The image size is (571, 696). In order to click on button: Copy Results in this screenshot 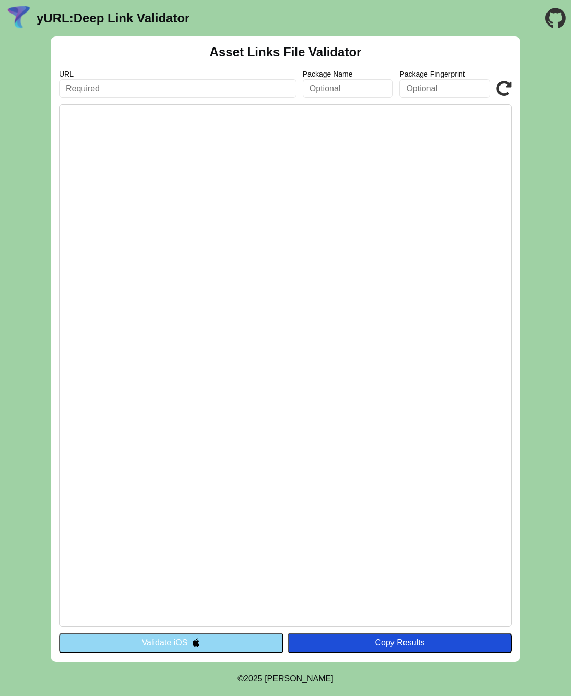, I will do `click(400, 643)`.